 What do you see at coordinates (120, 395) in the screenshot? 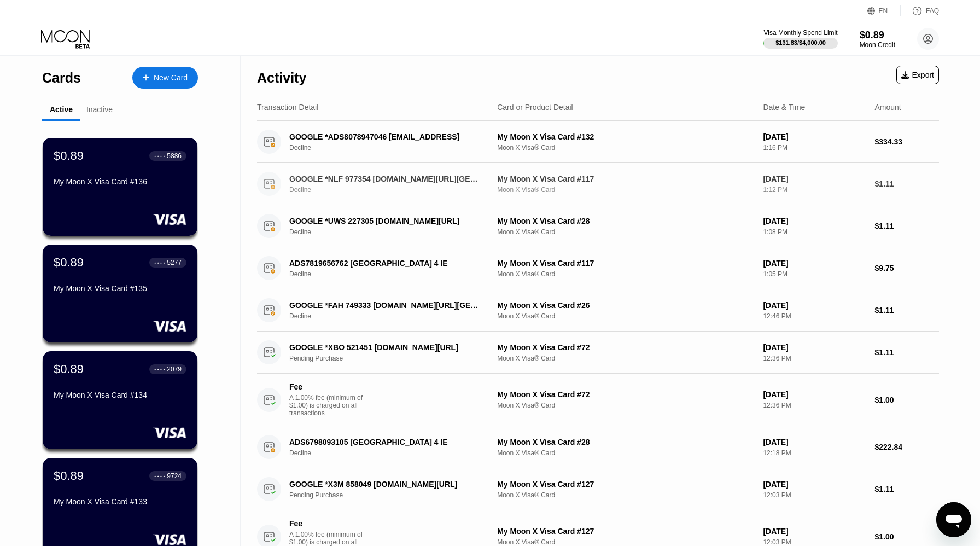
I see `div: My Moon X Visa Card #134` at bounding box center [120, 395].